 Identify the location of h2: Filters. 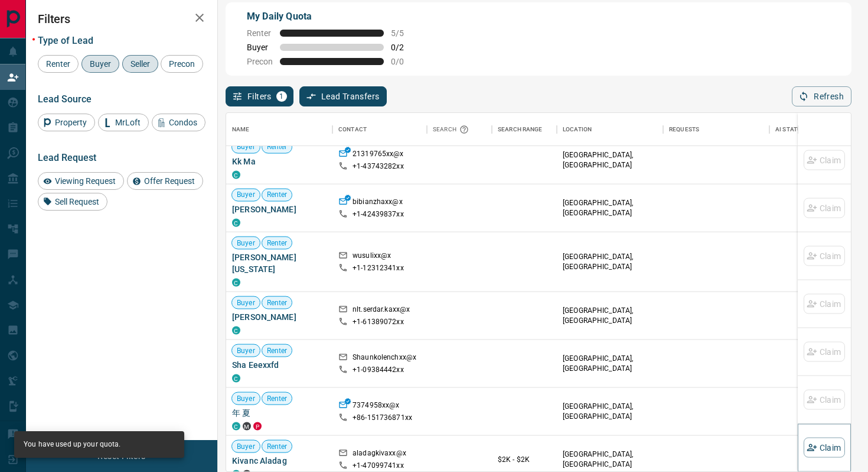
(122, 19).